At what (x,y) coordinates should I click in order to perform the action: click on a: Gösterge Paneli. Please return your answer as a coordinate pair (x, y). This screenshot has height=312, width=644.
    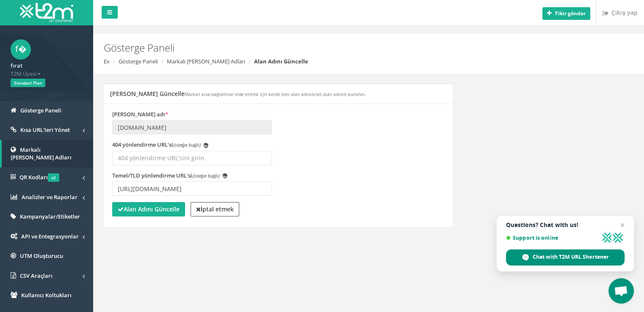
    Looking at the image, I should click on (138, 61).